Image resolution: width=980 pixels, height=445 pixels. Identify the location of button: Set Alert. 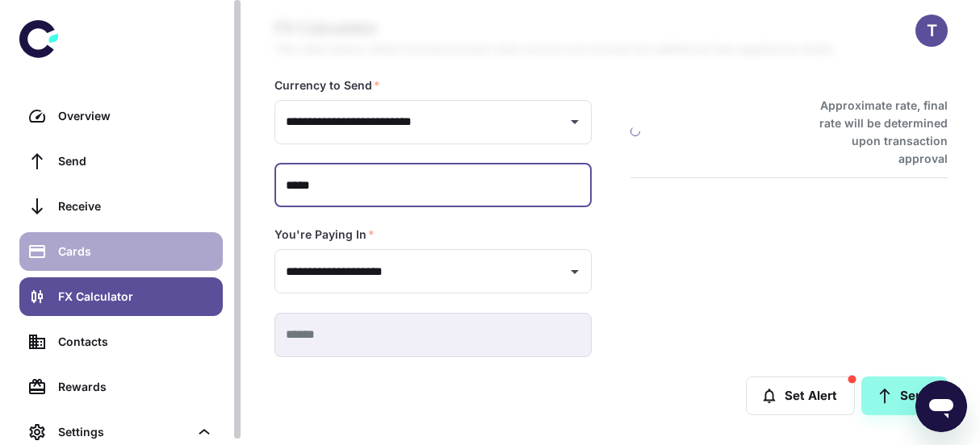
(800, 396).